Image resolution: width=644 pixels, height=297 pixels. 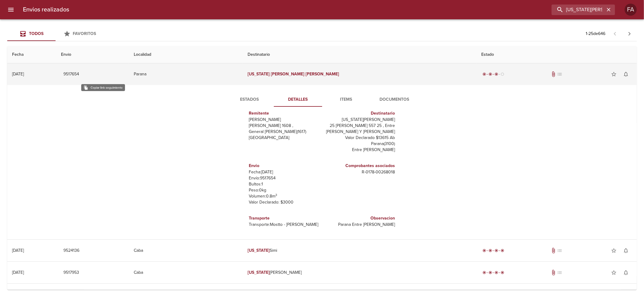 What do you see at coordinates (71, 273) in the screenshot?
I see `button: 9517953` at bounding box center [71, 273].